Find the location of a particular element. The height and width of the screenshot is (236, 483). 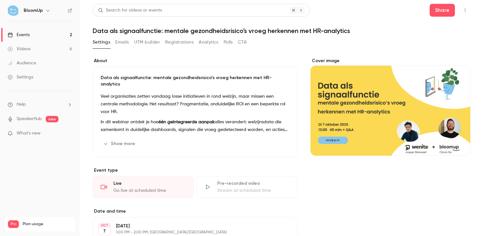

span: Help is located at coordinates (21, 104).